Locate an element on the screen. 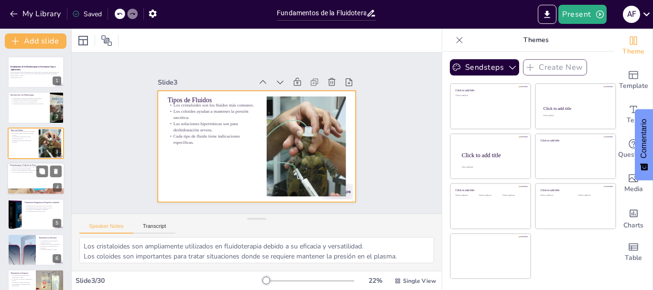  button: Export to PowerPoint is located at coordinates (547, 14).